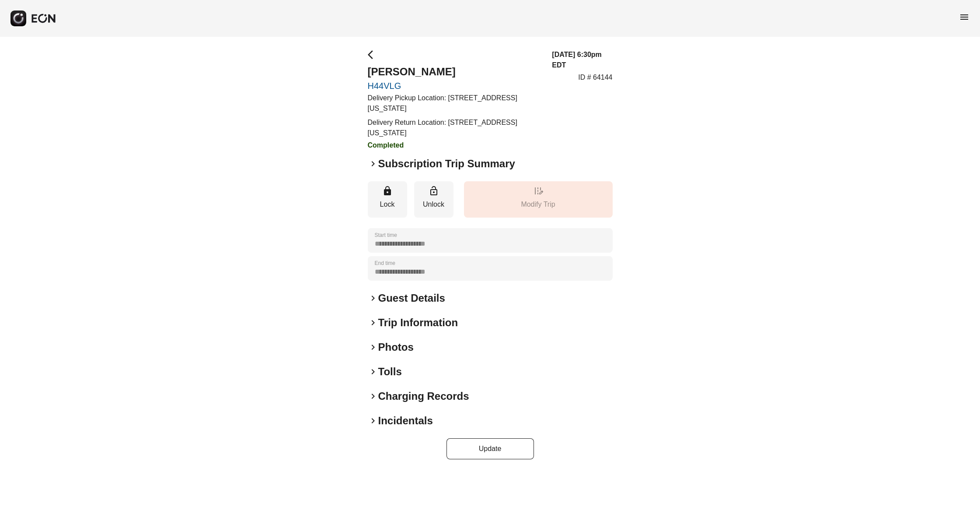  Describe the element at coordinates (388, 191) in the screenshot. I see `span: lock` at that location.